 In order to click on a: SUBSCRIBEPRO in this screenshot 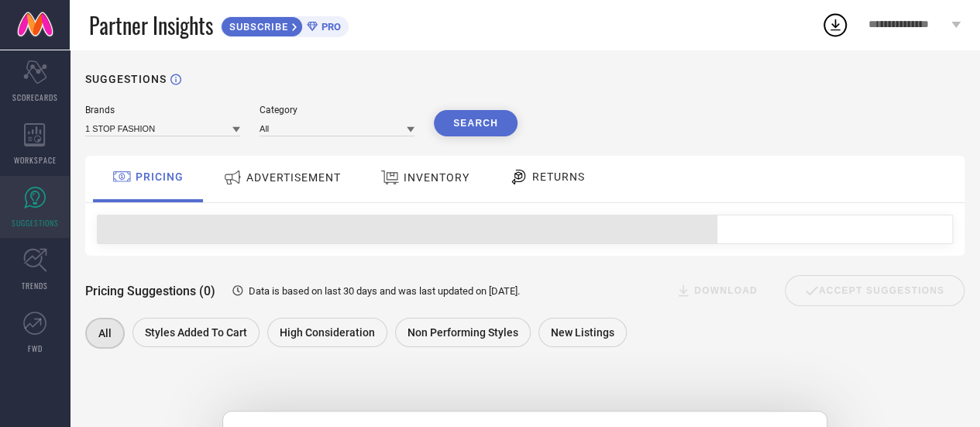, I will do `click(285, 25)`.